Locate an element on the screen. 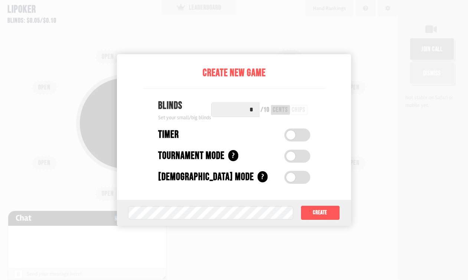 The height and width of the screenshot is (280, 468). div: Create New Game is located at coordinates (234, 73).